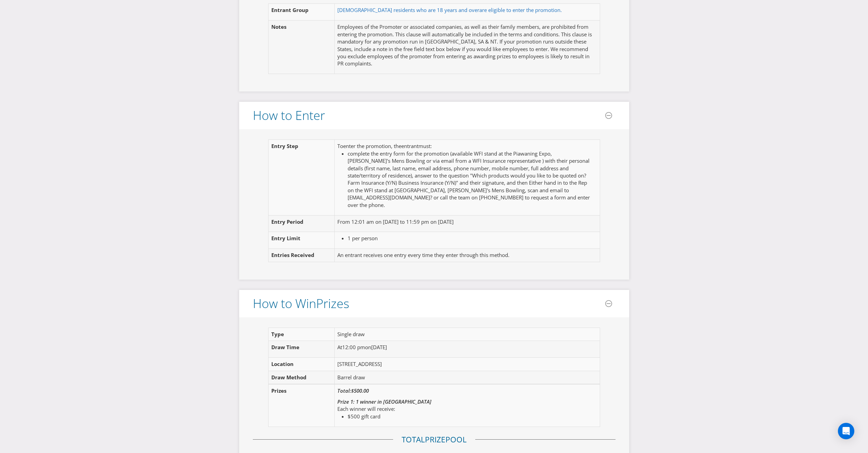 The image size is (868, 453). Describe the element at coordinates (468, 46) in the screenshot. I see `p: Employees of the Promoter or associated companies, as well as their family members, are prohibite...` at that location.